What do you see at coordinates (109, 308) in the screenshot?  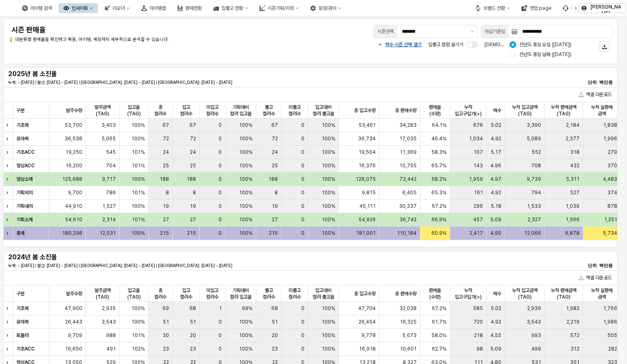 I see `span: 2,935` at bounding box center [109, 308].